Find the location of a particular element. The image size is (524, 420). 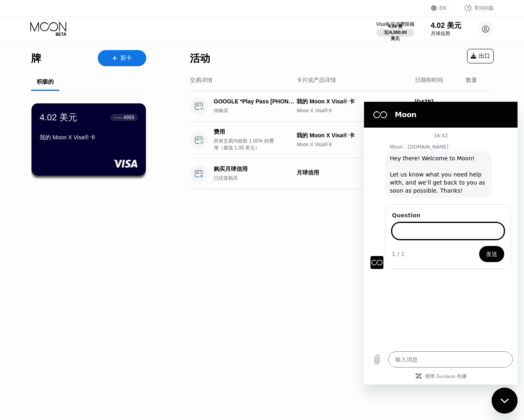

font: 4.99 美元 is located at coordinates (393, 29).